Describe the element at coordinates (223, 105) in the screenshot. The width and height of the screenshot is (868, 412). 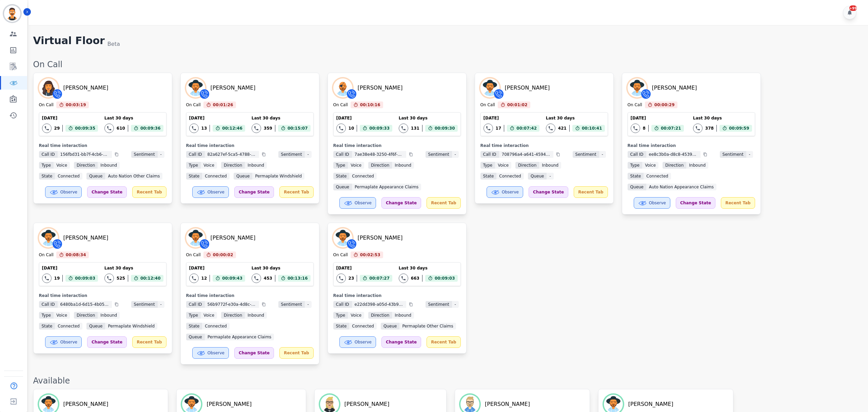
I see `span: 00:01:26` at that location.